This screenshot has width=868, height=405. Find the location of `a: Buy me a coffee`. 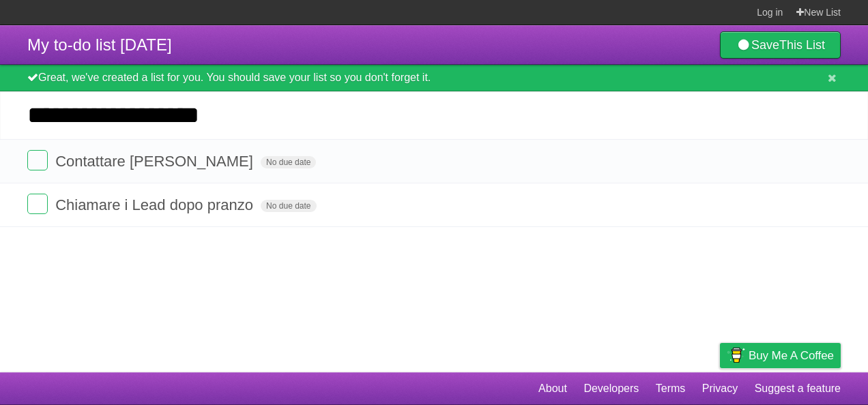

a: Buy me a coffee is located at coordinates (780, 356).